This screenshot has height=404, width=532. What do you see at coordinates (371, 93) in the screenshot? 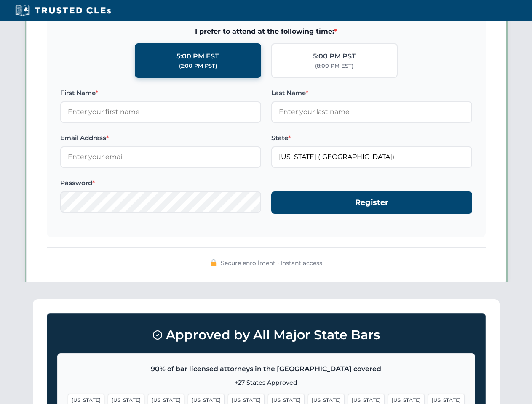
I see `label: Last Name` at bounding box center [371, 93].